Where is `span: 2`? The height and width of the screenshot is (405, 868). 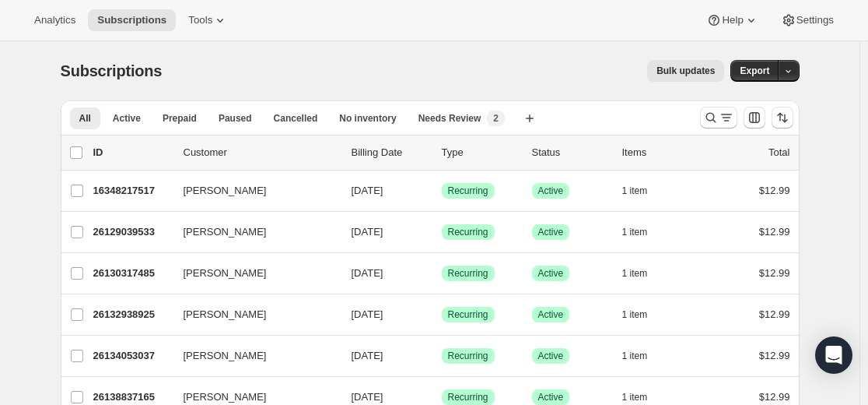 span: 2 is located at coordinates (495, 118).